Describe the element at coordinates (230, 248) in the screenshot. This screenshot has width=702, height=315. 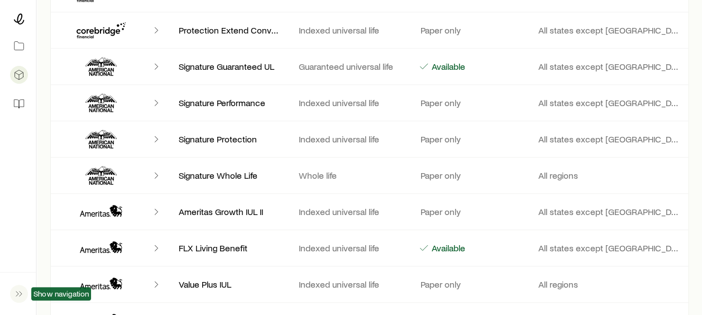
I see `p: FLX Living Benefit` at that location.